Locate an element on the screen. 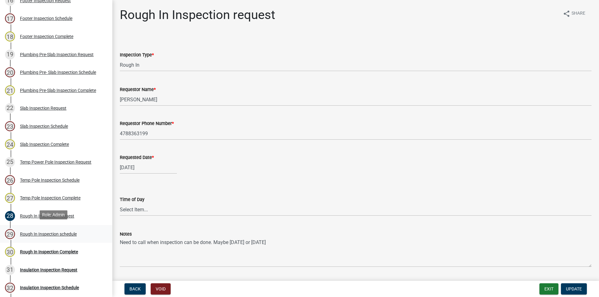 This screenshot has height=297, width=599. div: 22 is located at coordinates (10, 108).